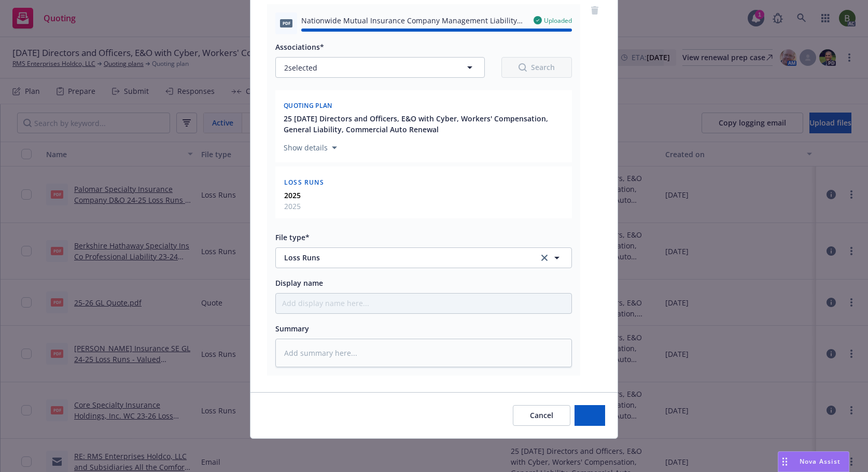 Image resolution: width=868 pixels, height=472 pixels. What do you see at coordinates (785, 462) in the screenshot?
I see `div: Drag to move` at bounding box center [785, 462].